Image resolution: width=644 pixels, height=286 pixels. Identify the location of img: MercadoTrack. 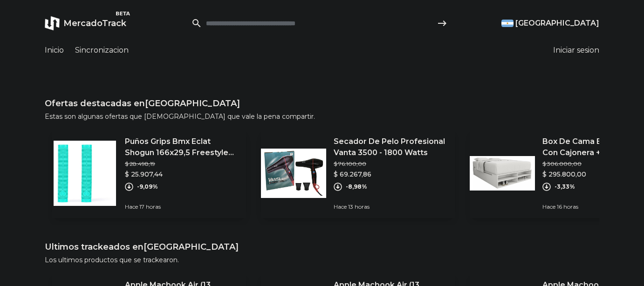
(52, 23).